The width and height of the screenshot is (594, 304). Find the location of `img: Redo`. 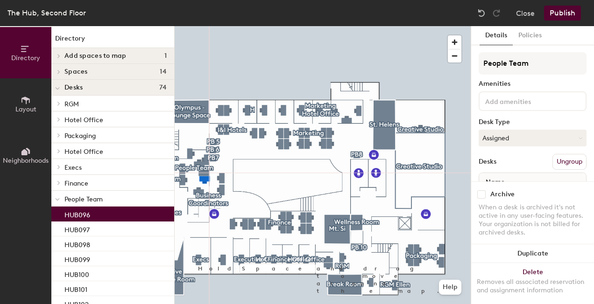

img: Redo is located at coordinates (496, 13).